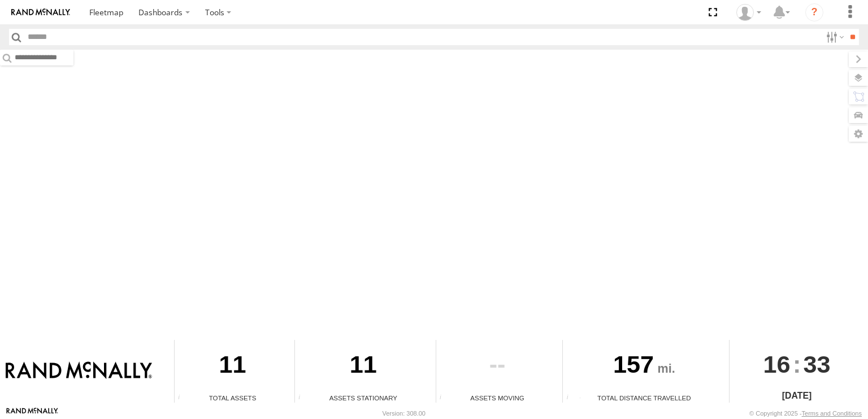 The height and width of the screenshot is (419, 868). What do you see at coordinates (571, 398) in the screenshot?
I see `div: Total distance travelled by all assets within specified date range and applied filters` at bounding box center [571, 398].